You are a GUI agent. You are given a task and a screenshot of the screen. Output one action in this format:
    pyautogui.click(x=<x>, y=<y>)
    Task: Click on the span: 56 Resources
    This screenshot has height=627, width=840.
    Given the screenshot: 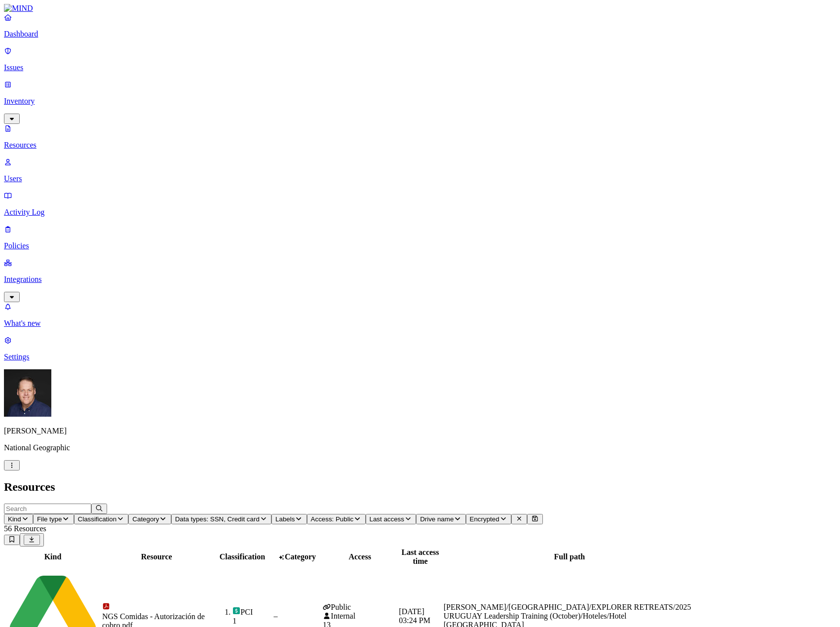 What is the action you would take?
    pyautogui.click(x=25, y=529)
    